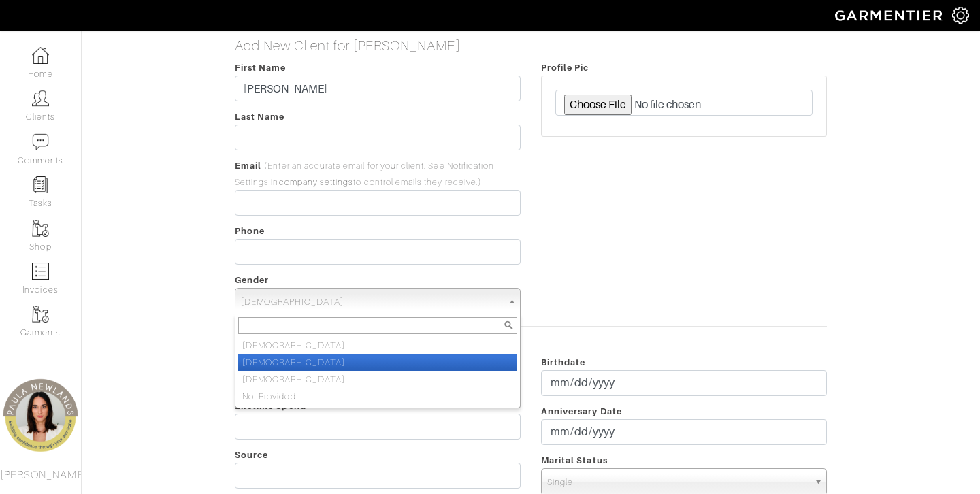 This screenshot has width=980, height=494. What do you see at coordinates (316, 183) in the screenshot?
I see `a: company settings` at bounding box center [316, 183].